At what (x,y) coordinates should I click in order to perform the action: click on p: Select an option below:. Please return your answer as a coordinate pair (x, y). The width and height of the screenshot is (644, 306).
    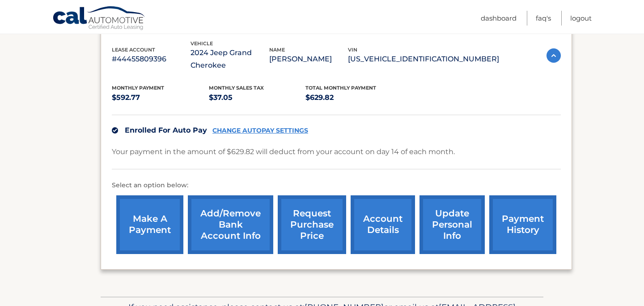
    Looking at the image, I should click on (336, 185).